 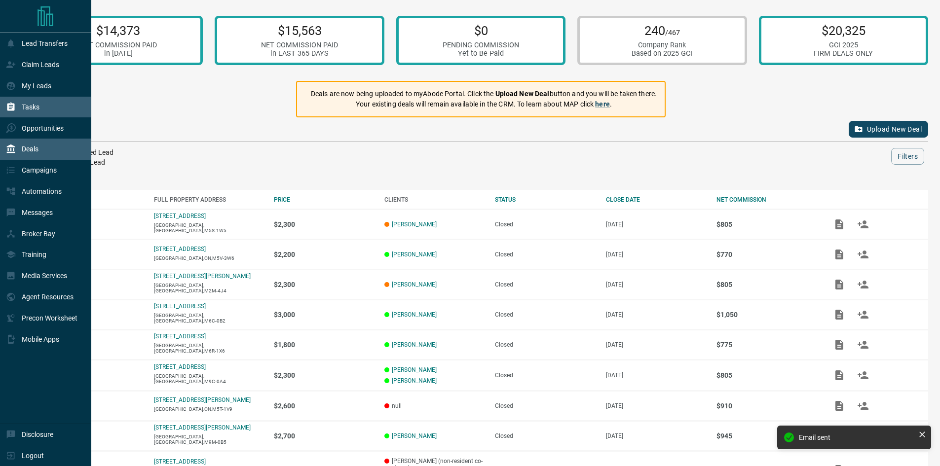 What do you see at coordinates (662, 53) in the screenshot?
I see `div: Based on 2025 GCI` at bounding box center [662, 53].